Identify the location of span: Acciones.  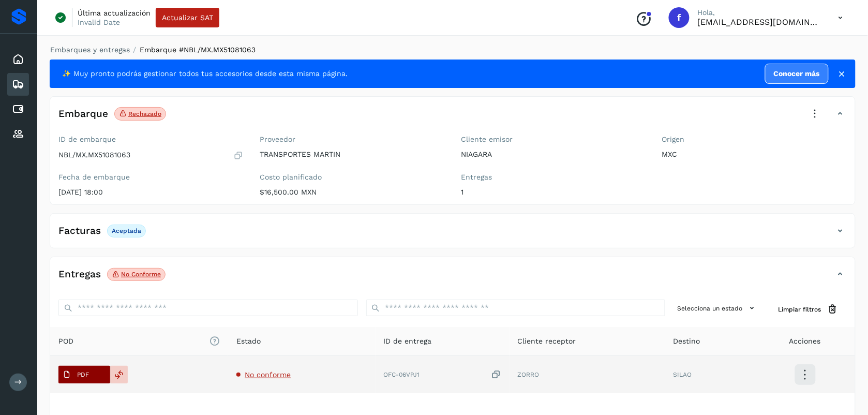
(804, 341).